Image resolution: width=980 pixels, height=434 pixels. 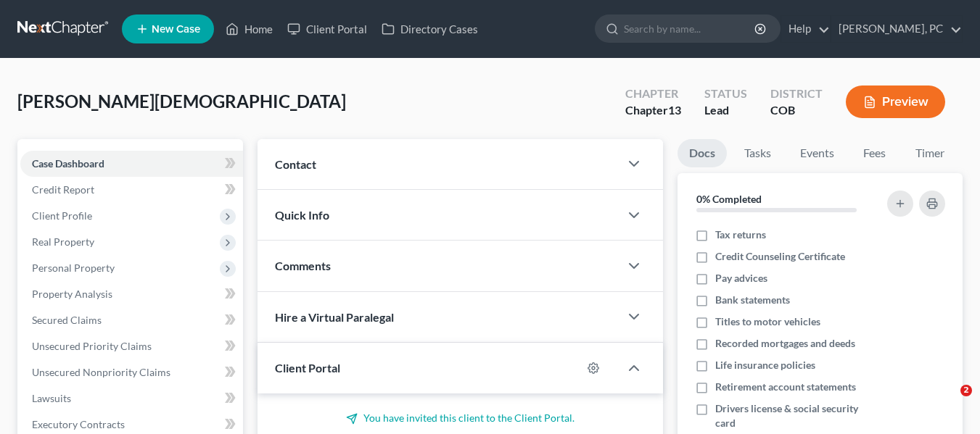 What do you see at coordinates (175, 29) in the screenshot?
I see `span: New Case` at bounding box center [175, 29].